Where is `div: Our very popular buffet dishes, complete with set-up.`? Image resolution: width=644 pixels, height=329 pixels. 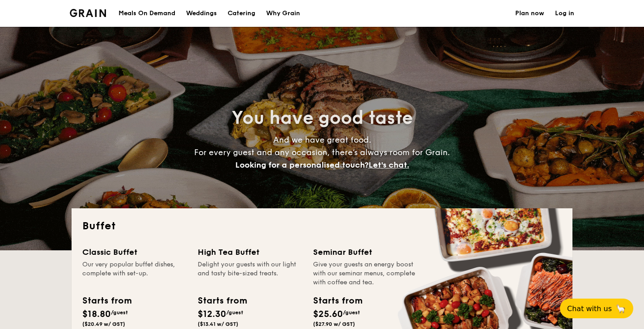
div: Our very popular buffet dishes, complete with set-up. is located at coordinates (135, 273).